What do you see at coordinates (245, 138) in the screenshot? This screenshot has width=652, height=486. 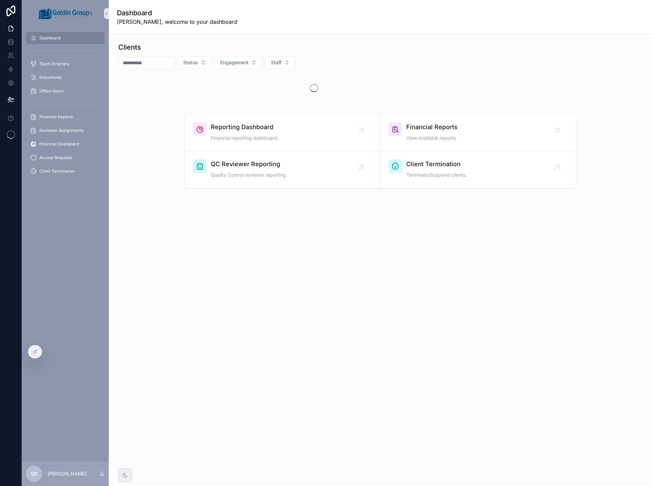 I see `span: Financial reporting dashboard.` at bounding box center [245, 138].